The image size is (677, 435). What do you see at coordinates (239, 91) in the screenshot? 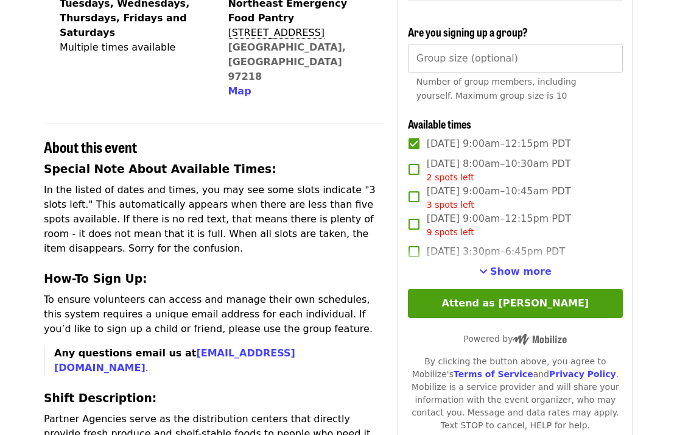
I see `button: Map` at bounding box center [239, 91].